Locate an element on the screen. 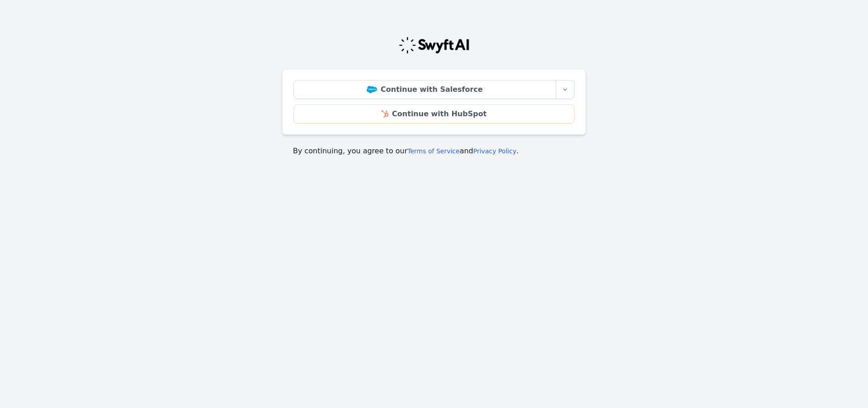 Image resolution: width=868 pixels, height=408 pixels. img: Salesforce is located at coordinates (372, 89).